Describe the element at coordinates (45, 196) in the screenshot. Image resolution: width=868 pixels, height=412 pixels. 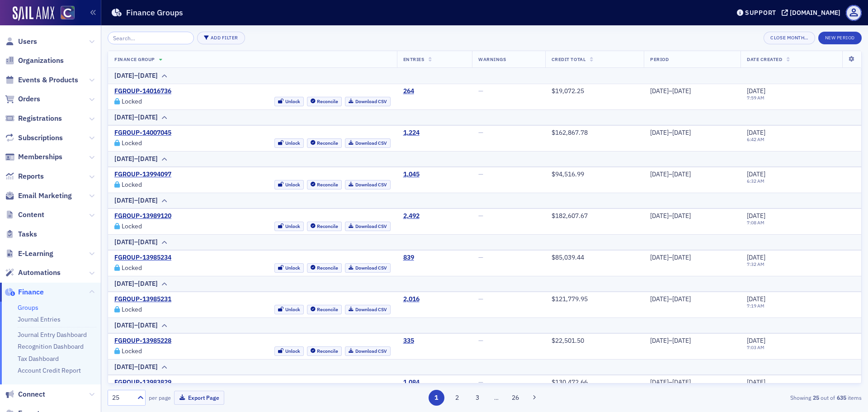
I see `span: Email Marketing` at that location.